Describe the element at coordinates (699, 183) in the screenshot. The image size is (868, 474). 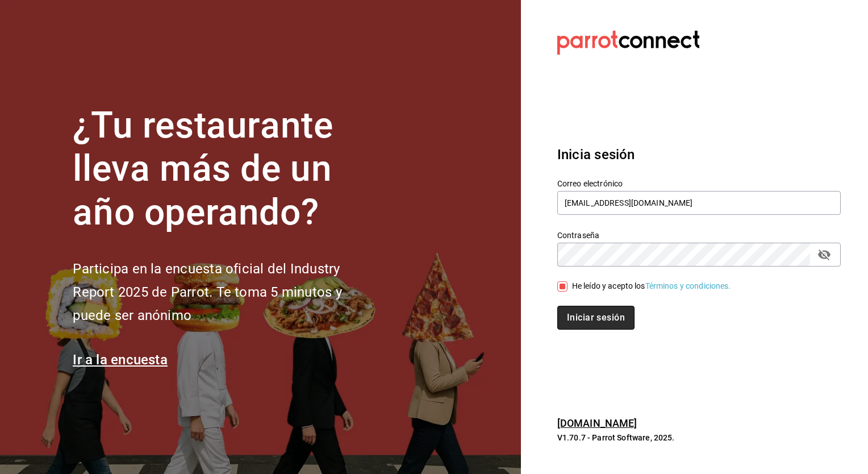
I see `label: Correo electrónico` at that location.